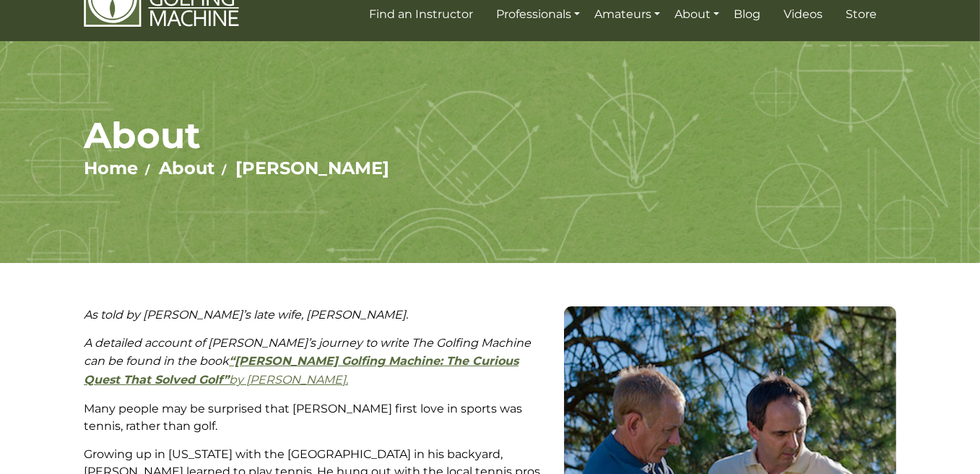 The image size is (980, 474). I want to click on a: Blog, so click(747, 14).